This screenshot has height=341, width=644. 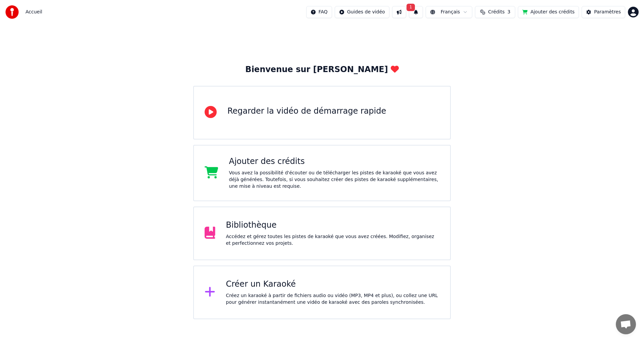 What do you see at coordinates (12, 12) in the screenshot?
I see `img: youka` at bounding box center [12, 12].